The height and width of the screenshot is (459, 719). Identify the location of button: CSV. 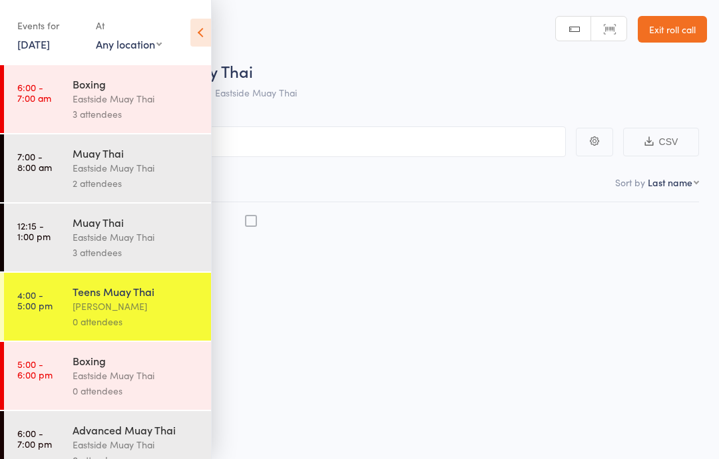
(661, 142).